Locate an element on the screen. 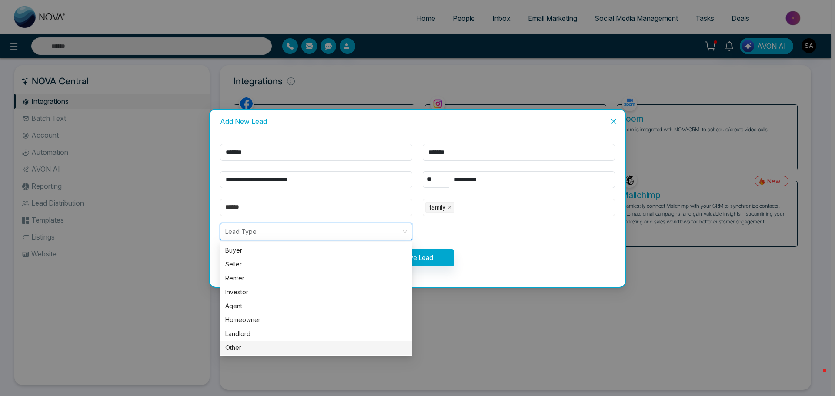 This screenshot has height=396, width=835. div: Seller is located at coordinates (316, 264).